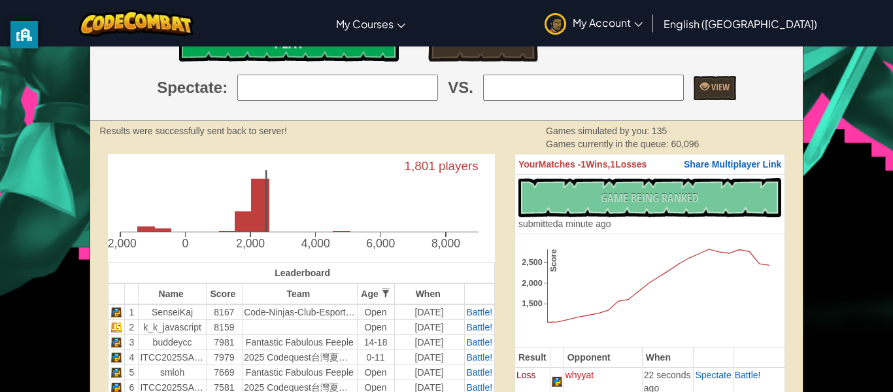  Describe the element at coordinates (554, 260) in the screenshot. I see `text: Score` at that location.